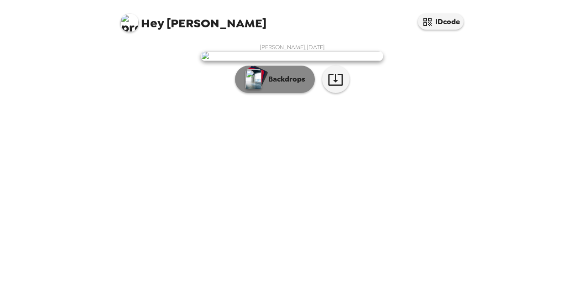  What do you see at coordinates (441, 21) in the screenshot?
I see `button: IDcode` at bounding box center [441, 21].